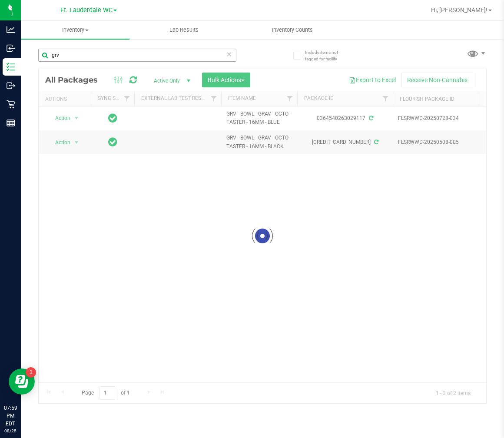 This screenshot has height=438, width=504. What do you see at coordinates (11, 104) in the screenshot?
I see `inline-svg: Retail` at bounding box center [11, 104].